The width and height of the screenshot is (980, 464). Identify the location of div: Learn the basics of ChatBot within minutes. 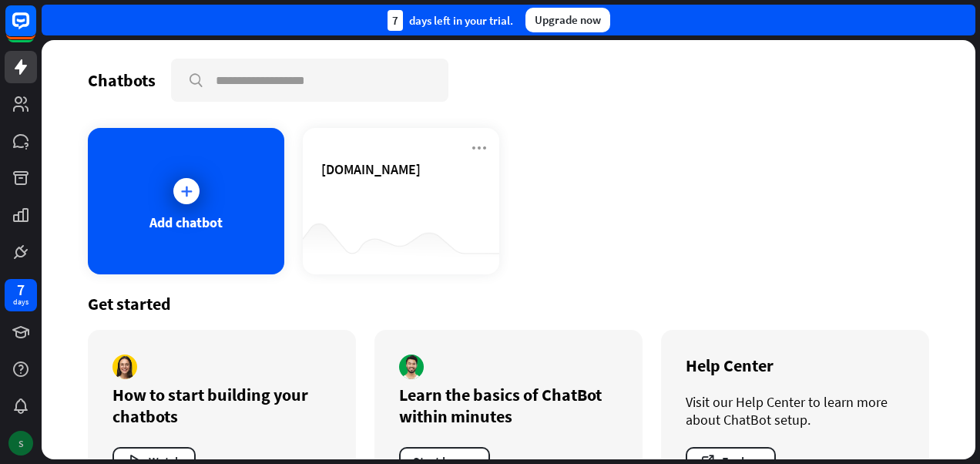
(508, 405).